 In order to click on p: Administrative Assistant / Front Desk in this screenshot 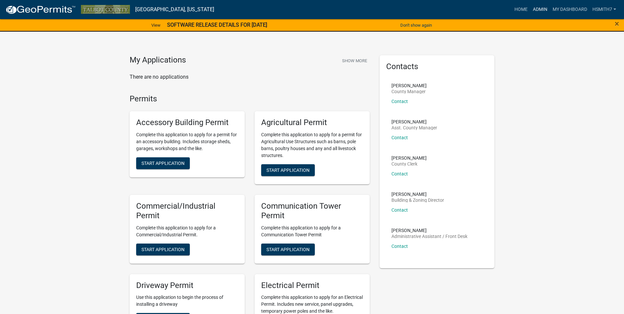, I will do `click(429, 236)`.